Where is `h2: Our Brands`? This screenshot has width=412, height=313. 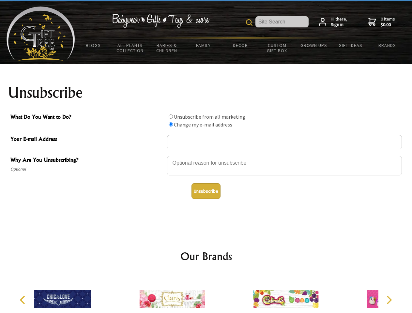 h2: Our Brands is located at coordinates (206, 256).